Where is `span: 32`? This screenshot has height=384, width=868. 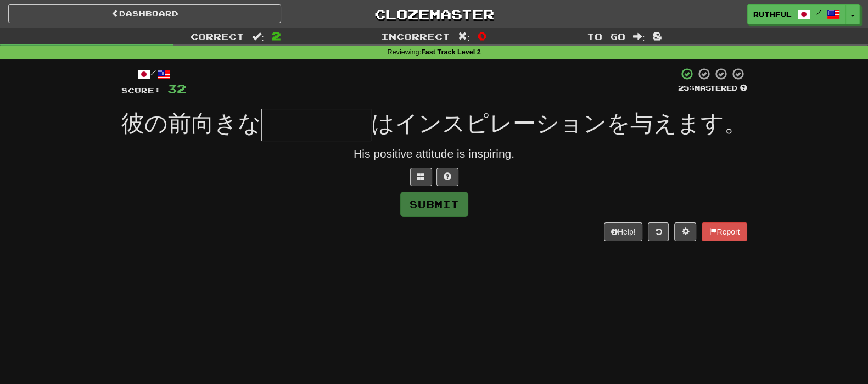
span: 32 is located at coordinates (177, 89).